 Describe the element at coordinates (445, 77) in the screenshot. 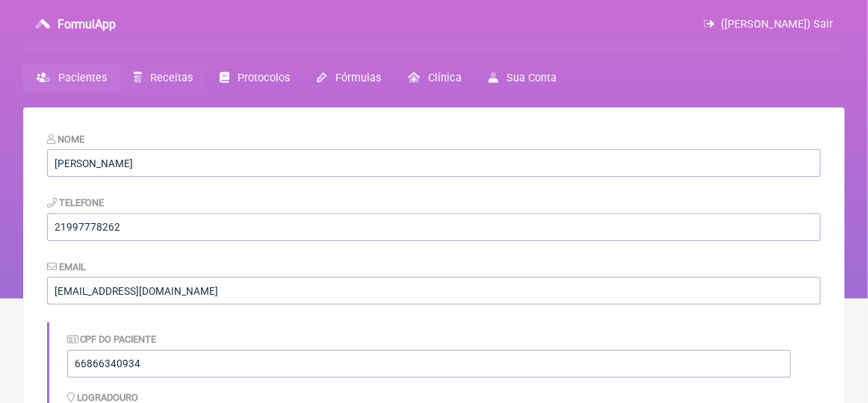

I see `span: Clínica` at that location.